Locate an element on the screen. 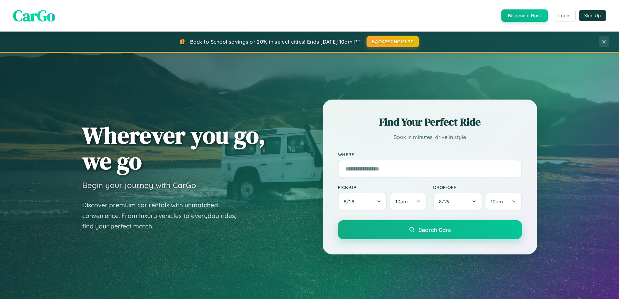 This screenshot has height=299, width=619. button: Login is located at coordinates (564, 16).